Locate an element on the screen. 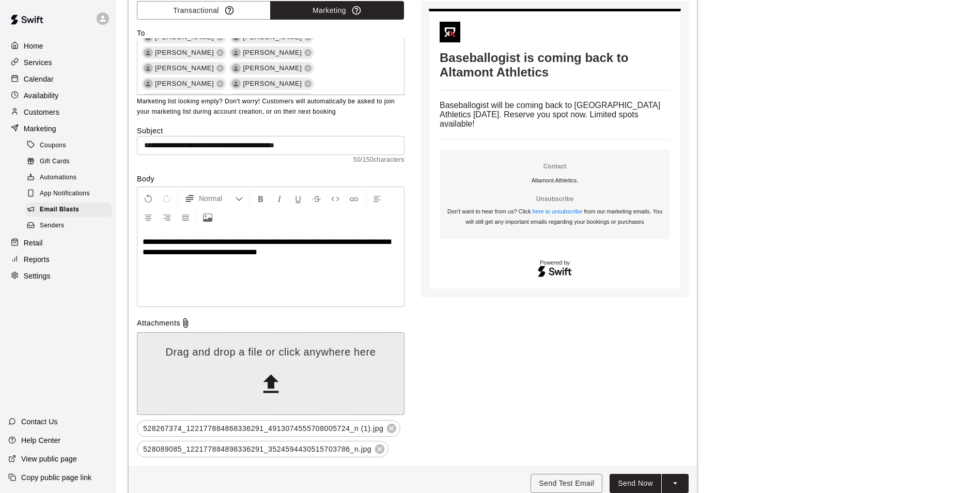 This screenshot has width=980, height=493. button: Left Align is located at coordinates (377, 198).